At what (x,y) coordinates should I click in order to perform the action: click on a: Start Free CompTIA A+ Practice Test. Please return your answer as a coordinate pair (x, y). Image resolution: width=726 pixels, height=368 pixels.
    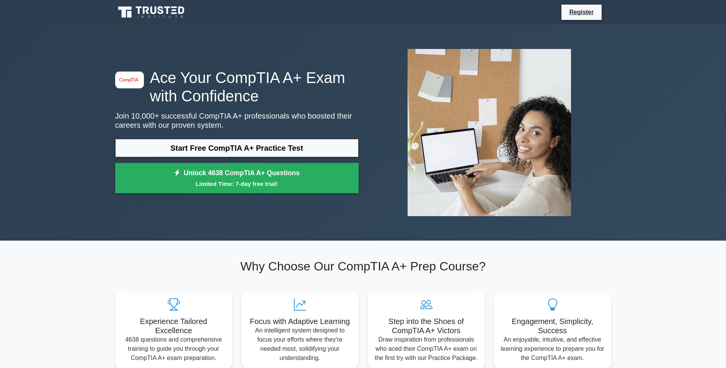
    Looking at the image, I should click on (237, 148).